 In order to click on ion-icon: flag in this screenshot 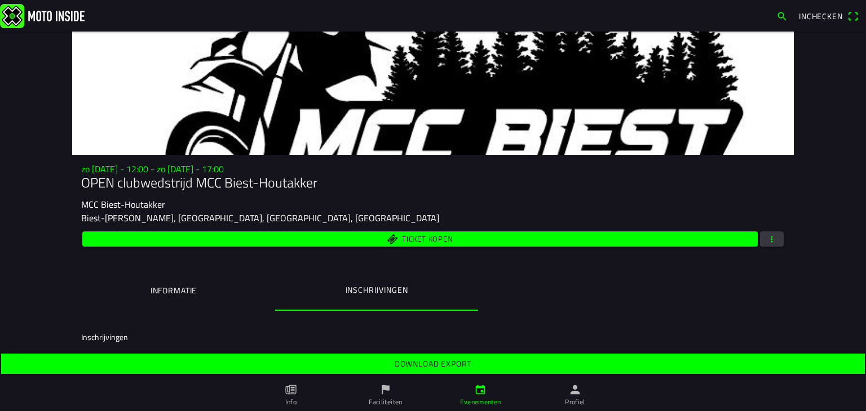, I will do `click(385, 390)`.